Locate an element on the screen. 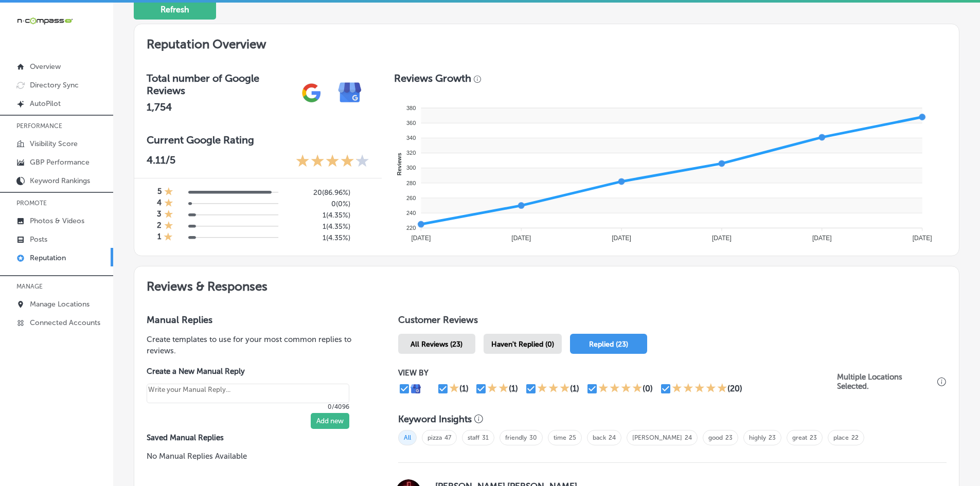 Image resolution: width=980 pixels, height=486 pixels. a: 22 is located at coordinates (855, 438).